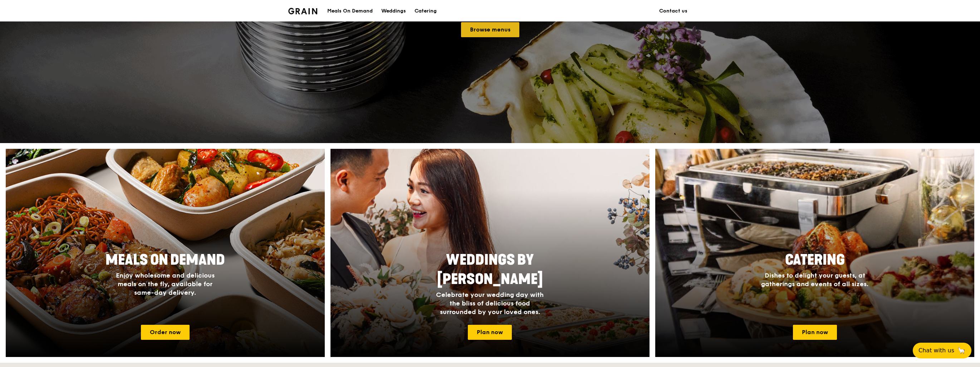 This screenshot has width=980, height=367. Describe the element at coordinates (936, 351) in the screenshot. I see `span: Chat with us` at that location.